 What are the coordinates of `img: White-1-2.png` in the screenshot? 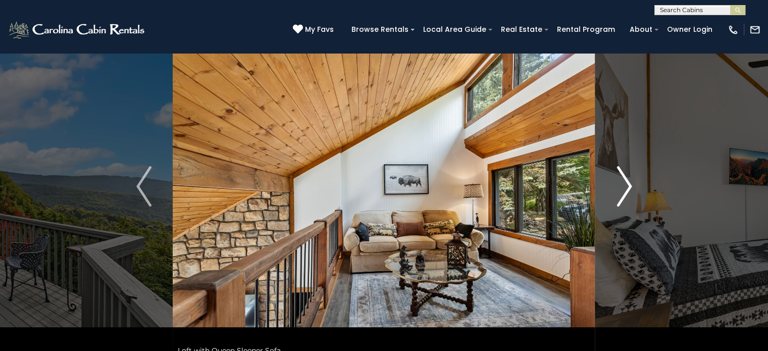 It's located at (77, 30).